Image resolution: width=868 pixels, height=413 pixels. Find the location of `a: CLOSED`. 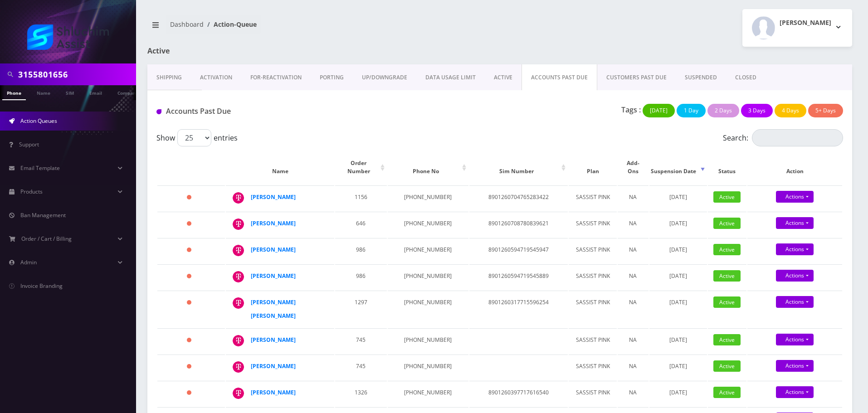

a: CLOSED is located at coordinates (745, 78).